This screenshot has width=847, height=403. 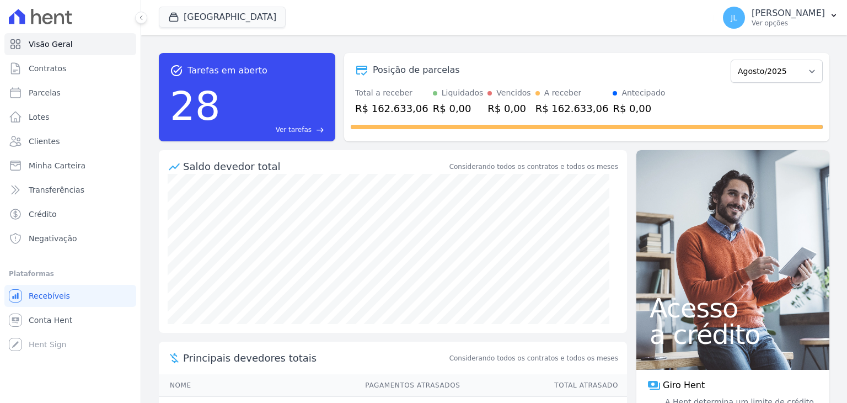 What do you see at coordinates (45, 93) in the screenshot?
I see `span: Parcelas` at bounding box center [45, 93].